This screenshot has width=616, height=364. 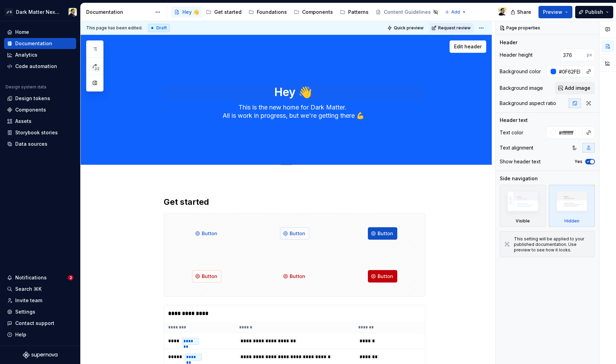 I want to click on div: Storybook stories, so click(x=36, y=133).